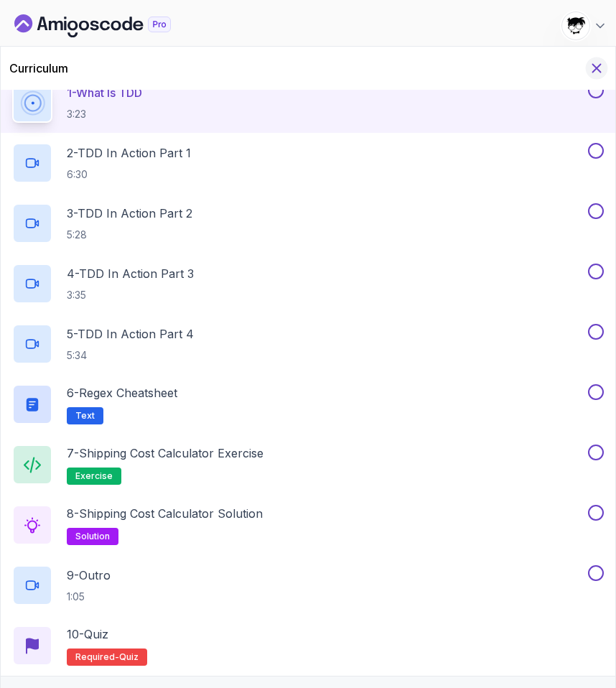  I want to click on button: 10-QuizRequired-quiz, so click(308, 645).